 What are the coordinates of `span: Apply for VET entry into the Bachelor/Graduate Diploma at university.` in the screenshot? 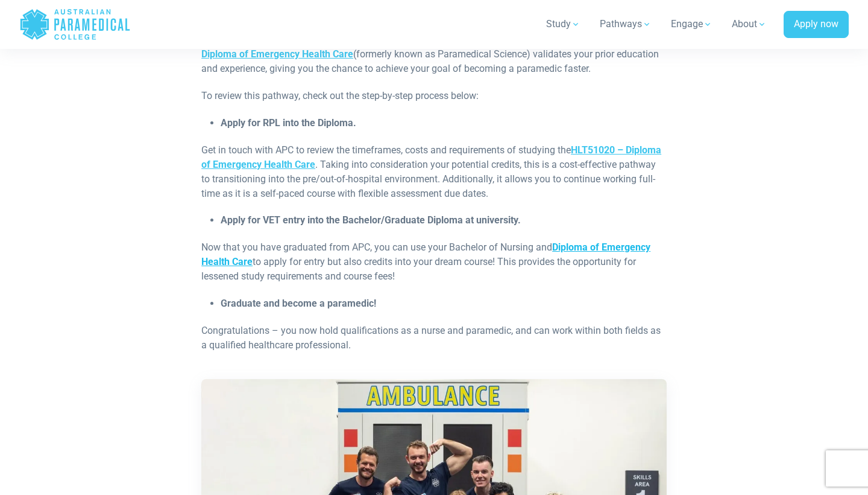 It's located at (371, 220).